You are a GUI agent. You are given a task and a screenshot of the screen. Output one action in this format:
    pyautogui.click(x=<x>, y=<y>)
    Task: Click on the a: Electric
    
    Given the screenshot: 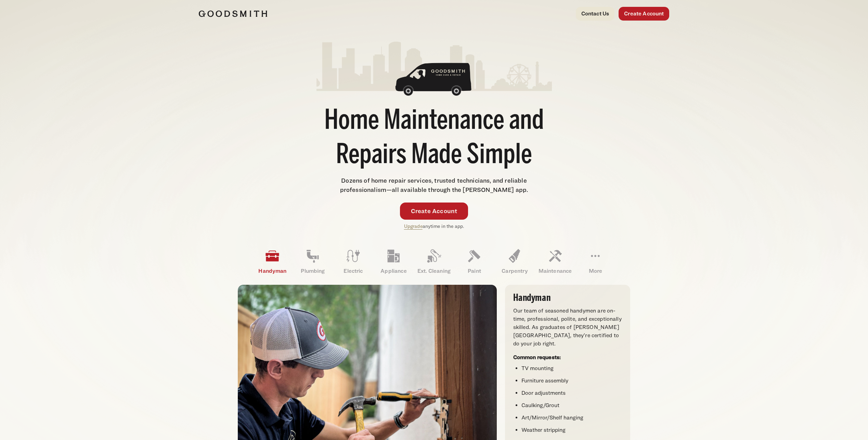 What is the action you would take?
    pyautogui.click(x=353, y=262)
    